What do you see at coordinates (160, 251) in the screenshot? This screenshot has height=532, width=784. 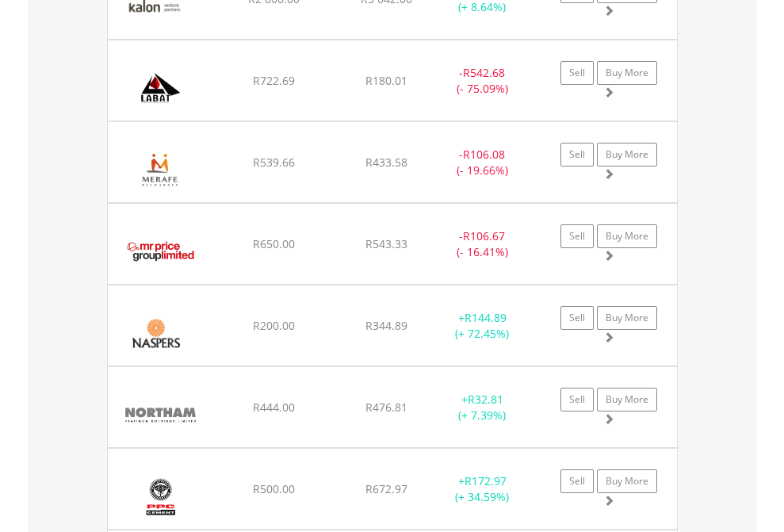 I see `img: EQU.ZA.MRP.png` at bounding box center [160, 251].